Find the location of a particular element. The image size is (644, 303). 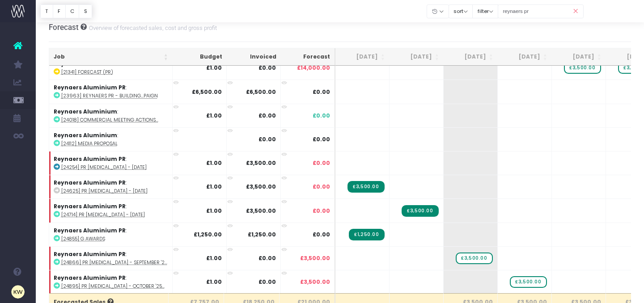

button: sort is located at coordinates (460, 11).